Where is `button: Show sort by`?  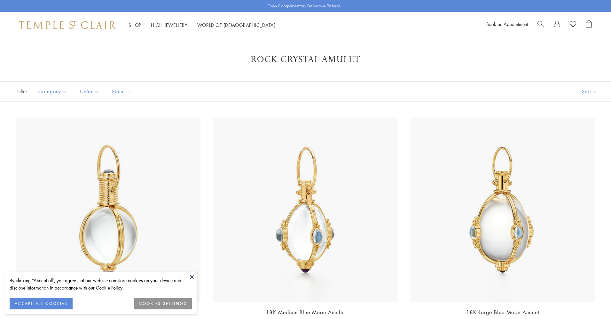 button: Show sort by is located at coordinates (590, 91).